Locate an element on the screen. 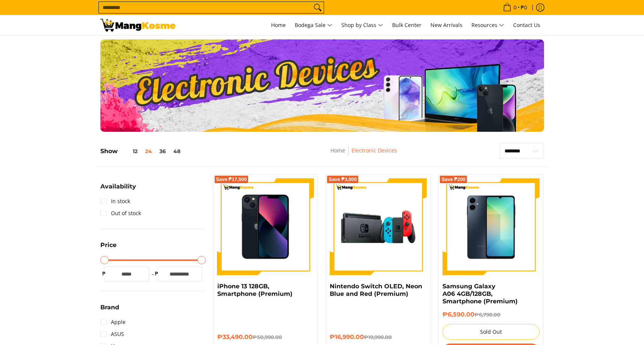 This screenshot has height=345, width=644. span: Resources is located at coordinates (488, 25).